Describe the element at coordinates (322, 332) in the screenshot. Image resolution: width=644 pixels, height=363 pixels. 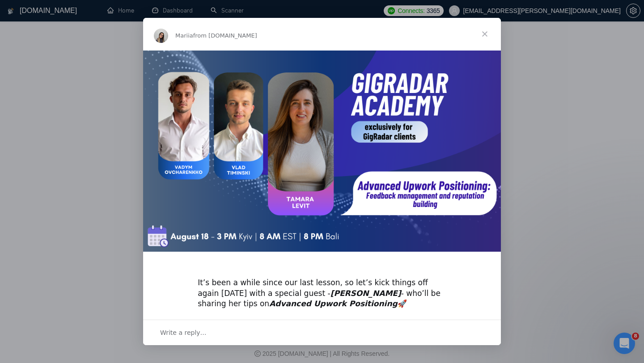
I see `div: Open conversation and reply` at that location.